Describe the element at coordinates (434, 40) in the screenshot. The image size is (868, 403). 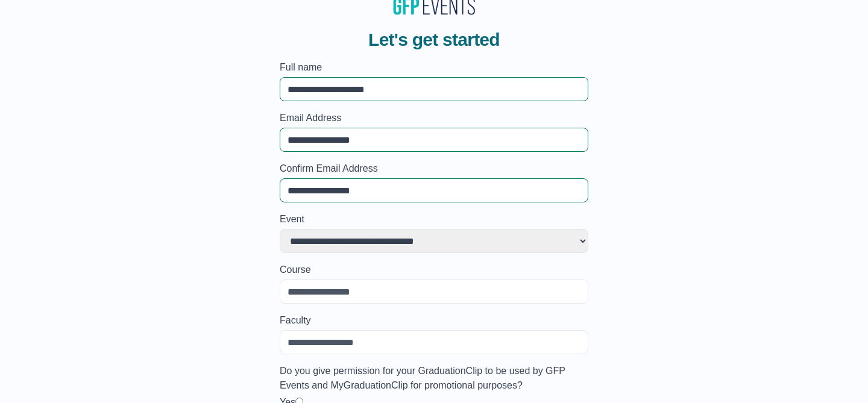
I see `span: Let's get started` at that location.